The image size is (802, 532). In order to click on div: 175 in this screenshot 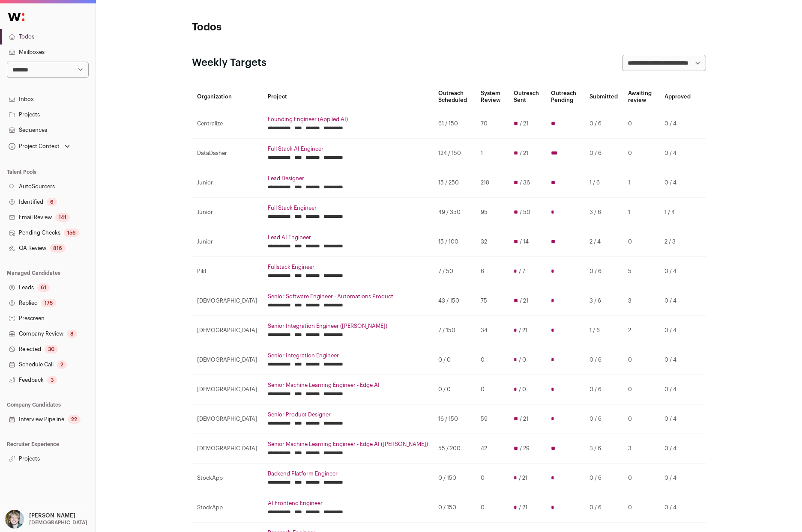, I will do `click(48, 303)`.